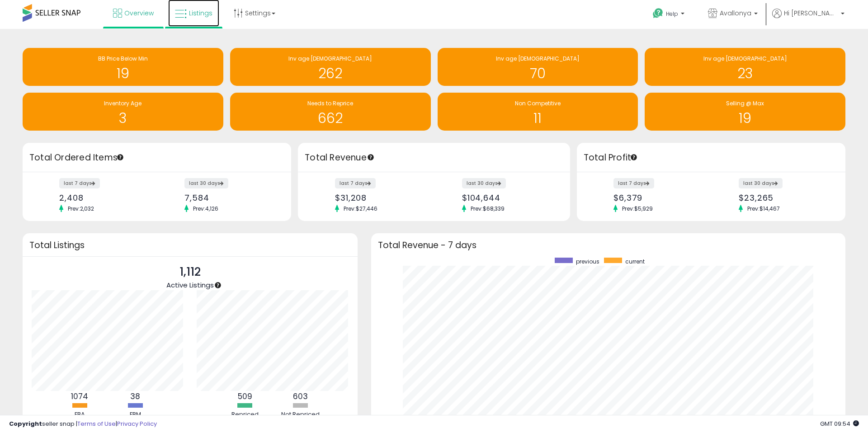 The image size is (868, 433). What do you see at coordinates (301, 414) in the screenshot?
I see `div: Not Repriced` at bounding box center [301, 414].